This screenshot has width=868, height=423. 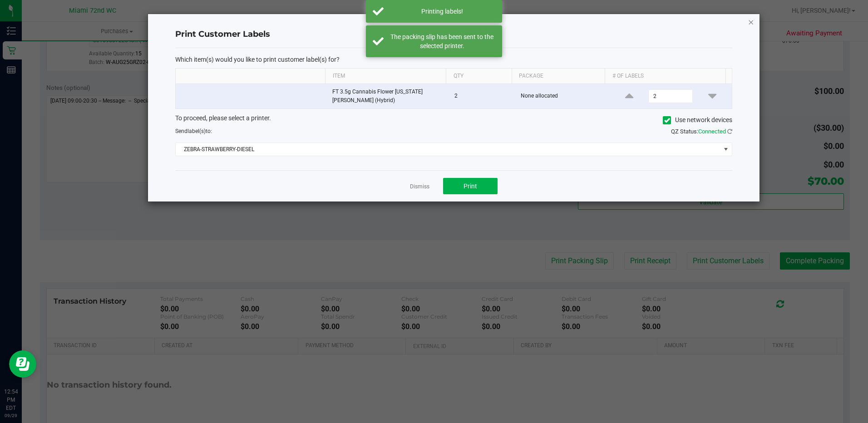 What do you see at coordinates (454, 35) in the screenshot?
I see `h4: Print Customer Labels` at bounding box center [454, 35].